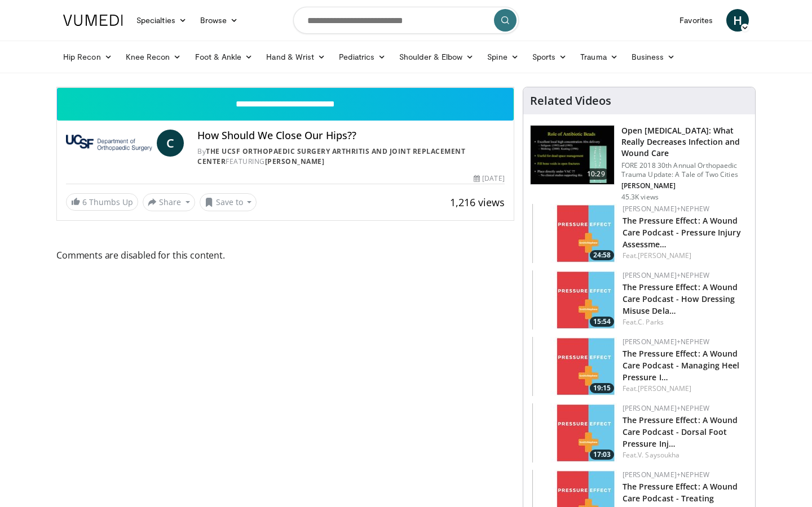  Describe the element at coordinates (574, 299) in the screenshot. I see `a: 15:54` at that location.